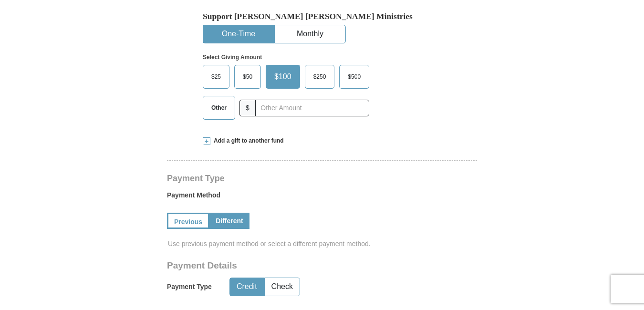 This screenshot has width=644, height=310. What do you see at coordinates (189, 286) in the screenshot?
I see `h5: Payment Type` at bounding box center [189, 286].